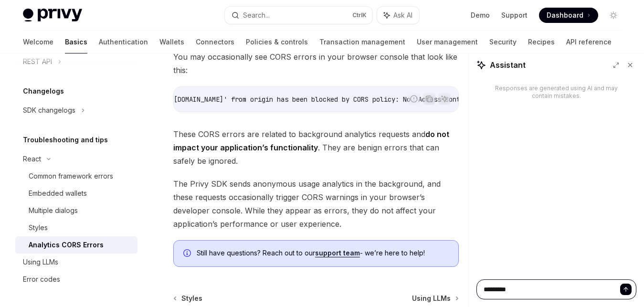 This screenshot has width=644, height=307. What do you see at coordinates (277, 42) in the screenshot?
I see `a: Policies & controls` at bounding box center [277, 42].